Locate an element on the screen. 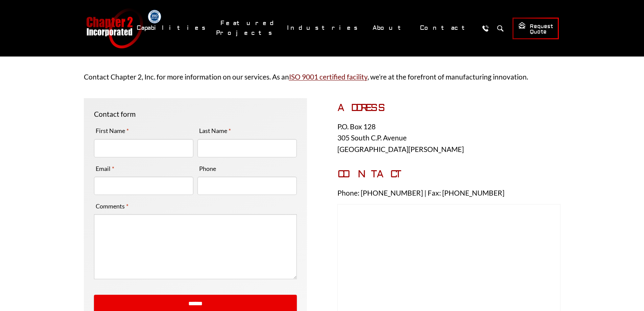  h3: ADDRESS is located at coordinates (449, 108).